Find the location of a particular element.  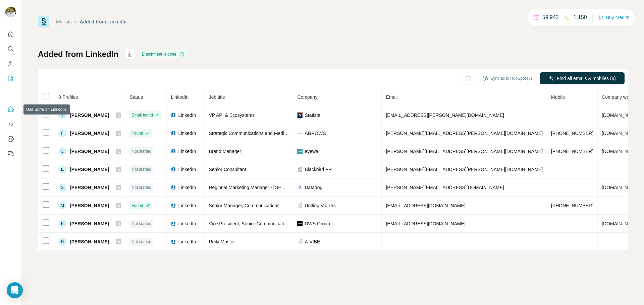

span: A-VIBE is located at coordinates (313, 242).